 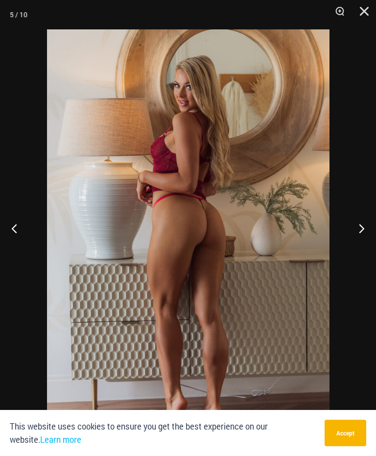 What do you see at coordinates (61, 440) in the screenshot?
I see `a: Learn more` at bounding box center [61, 440].